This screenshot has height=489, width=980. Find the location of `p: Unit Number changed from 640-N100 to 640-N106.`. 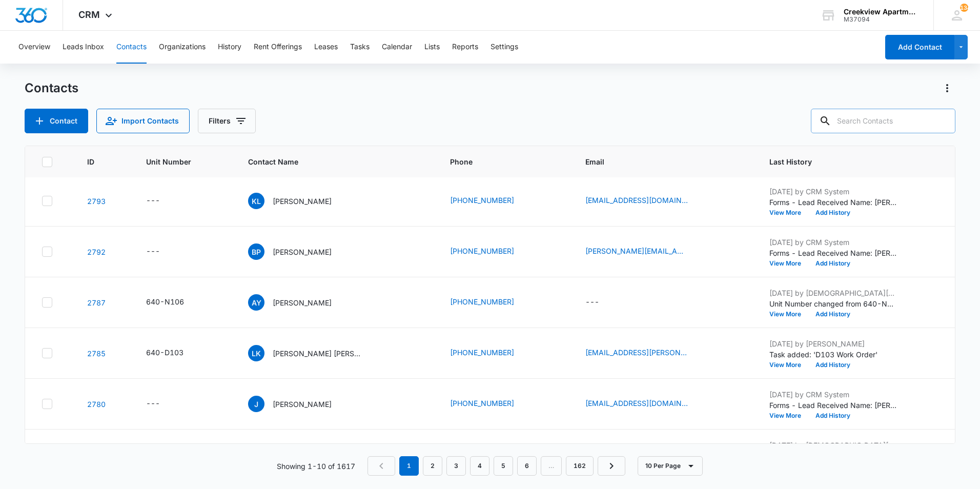

p: Unit Number changed from 640-N100 to 640-N106. is located at coordinates (834, 304).